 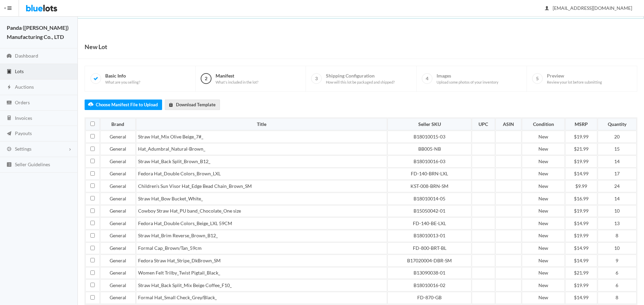 I want to click on td: Fedora Hat_Double Colors_Beige_LXL 59CM, so click(x=261, y=223).